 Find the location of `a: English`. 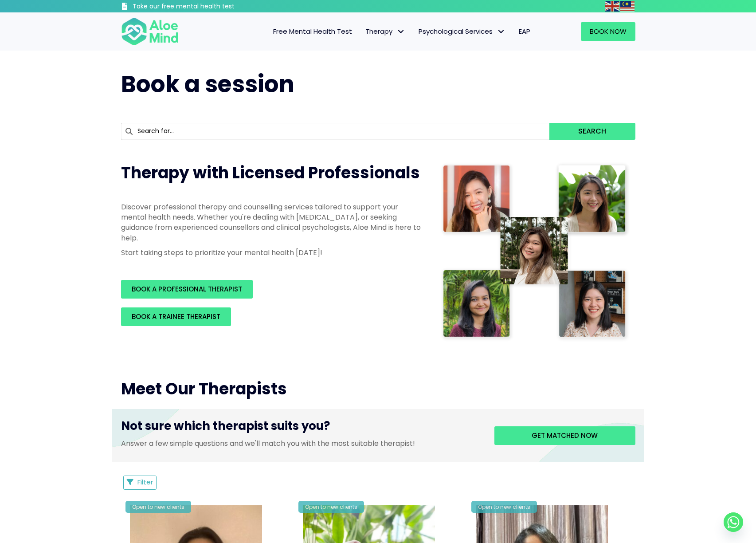

a: English is located at coordinates (613, 6).